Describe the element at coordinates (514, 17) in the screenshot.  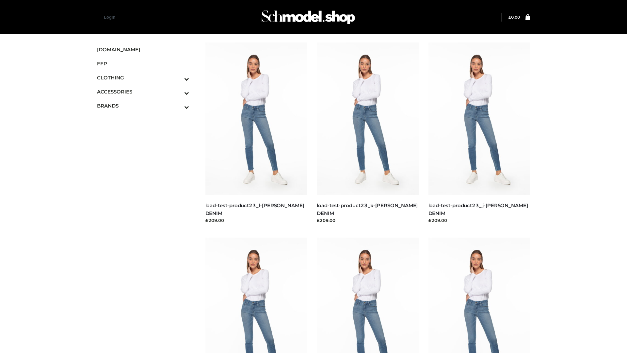
I see `a: £0.00` at that location.